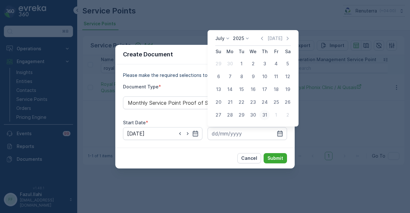  Describe the element at coordinates (276, 52) in the screenshot. I see `th: Friday` at that location.